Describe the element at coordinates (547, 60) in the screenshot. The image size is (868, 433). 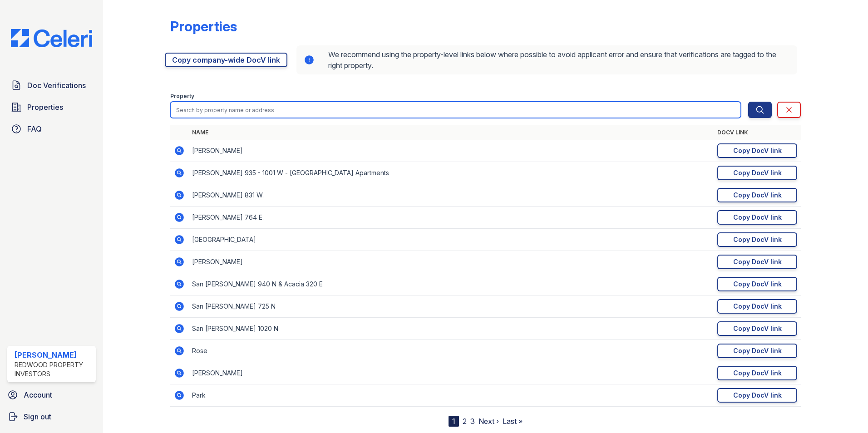
I see `div: We recommend using the property-level links below where possible to avoid applicant error and ens...` at that location.